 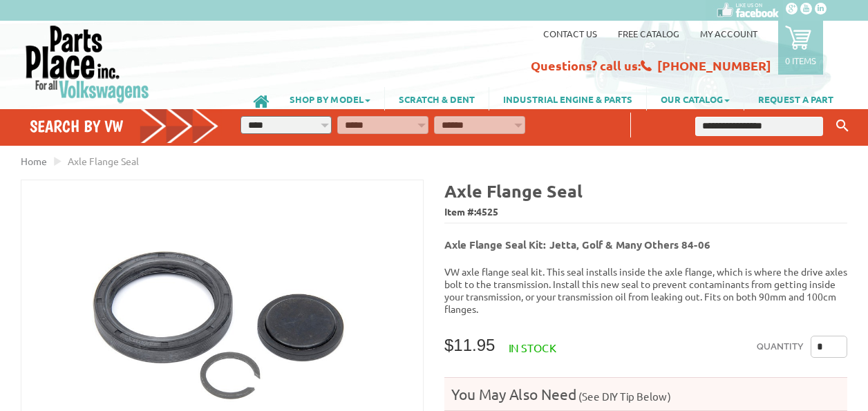 What do you see at coordinates (125, 125) in the screenshot?
I see `h4: Search by VW` at bounding box center [125, 125].